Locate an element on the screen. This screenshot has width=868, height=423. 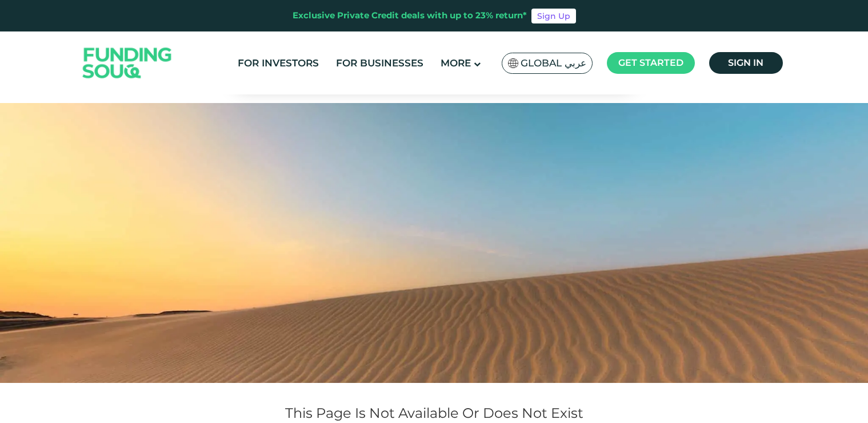
a: Sign in is located at coordinates (746, 63).